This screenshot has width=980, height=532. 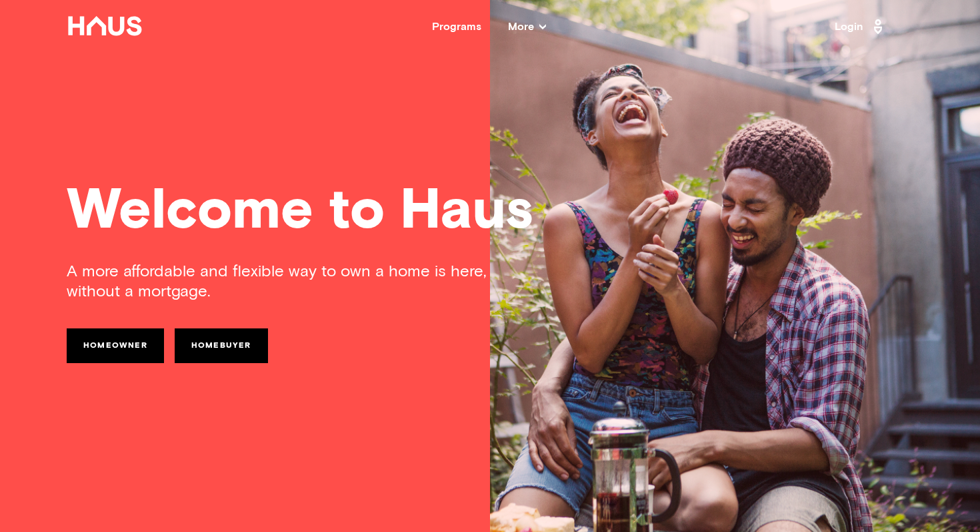 I want to click on span: More, so click(x=526, y=27).